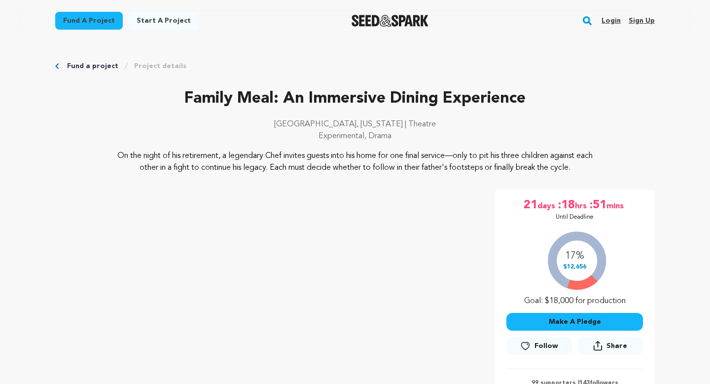 The image size is (710, 384). What do you see at coordinates (160, 66) in the screenshot?
I see `a: Project details` at bounding box center [160, 66].